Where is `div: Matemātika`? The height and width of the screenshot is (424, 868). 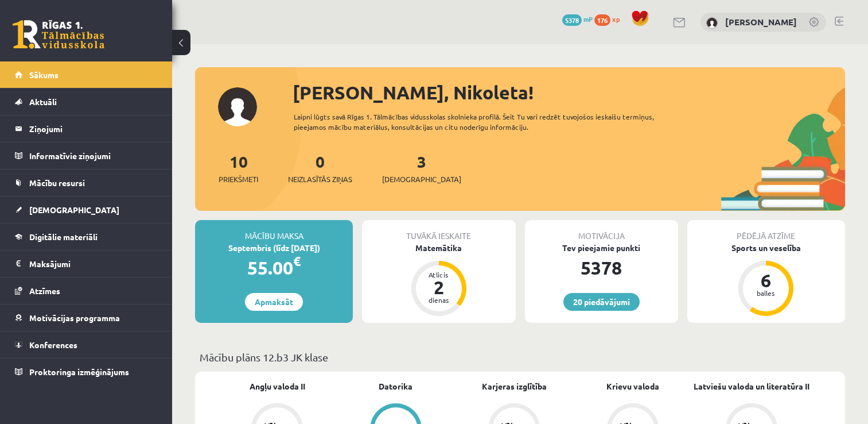
div: Matemātika is located at coordinates (439, 248).